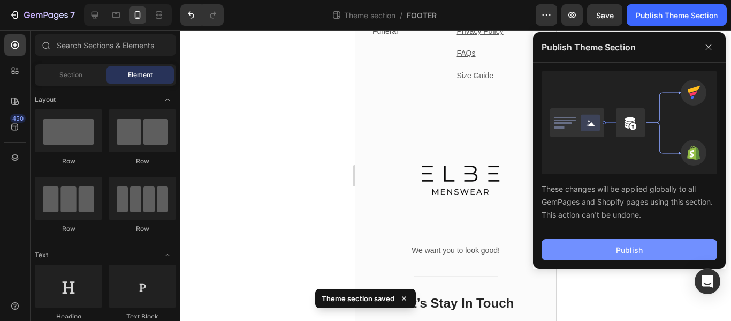  I want to click on p: Theme section saved, so click(358, 298).